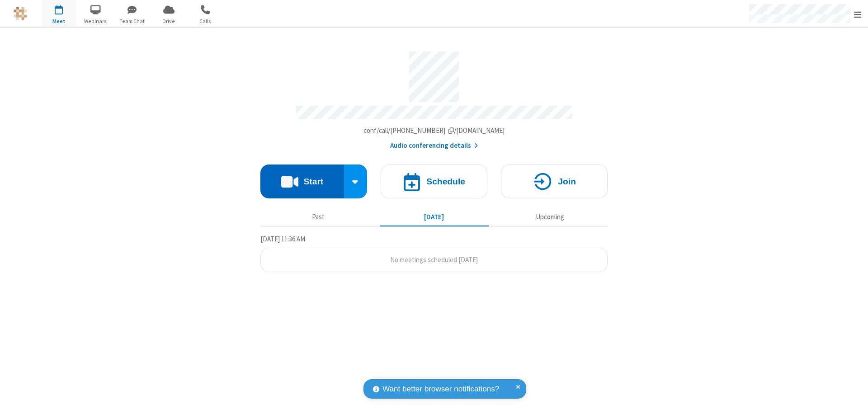  Describe the element at coordinates (169, 21) in the screenshot. I see `span: Drive` at that location.